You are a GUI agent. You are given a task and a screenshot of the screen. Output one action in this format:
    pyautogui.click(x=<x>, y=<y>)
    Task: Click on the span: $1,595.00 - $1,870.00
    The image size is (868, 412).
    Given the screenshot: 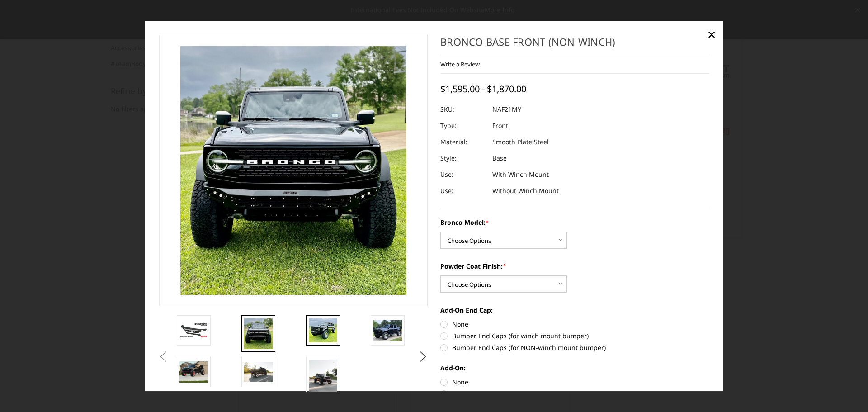 What is the action you would take?
    pyautogui.click(x=484, y=89)
    